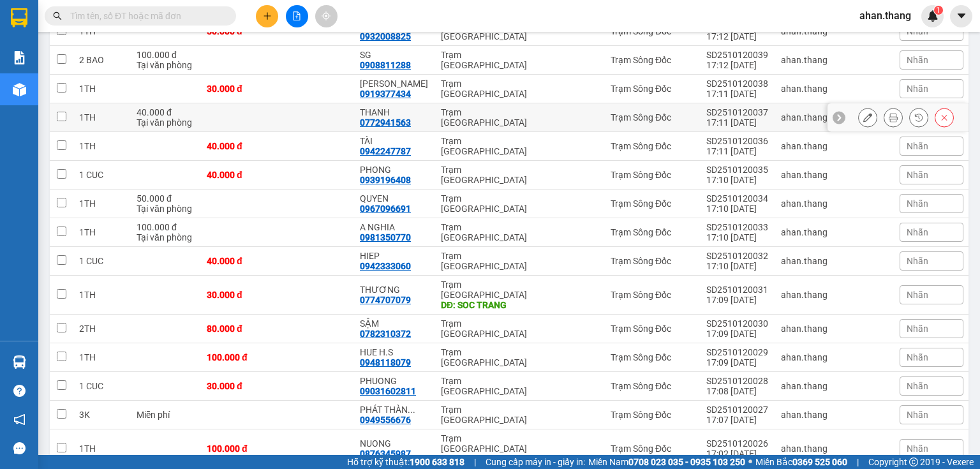  What do you see at coordinates (385, 36) in the screenshot?
I see `div: 0932008825` at bounding box center [385, 36].